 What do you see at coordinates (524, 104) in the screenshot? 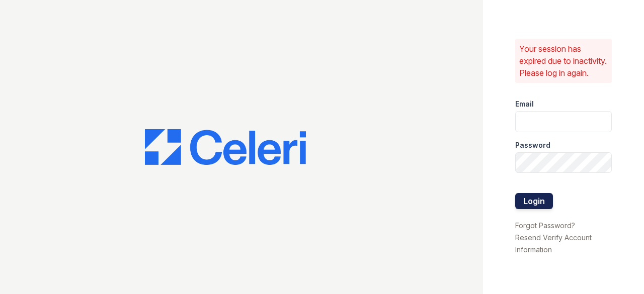
I see `label: Email` at bounding box center [524, 104].